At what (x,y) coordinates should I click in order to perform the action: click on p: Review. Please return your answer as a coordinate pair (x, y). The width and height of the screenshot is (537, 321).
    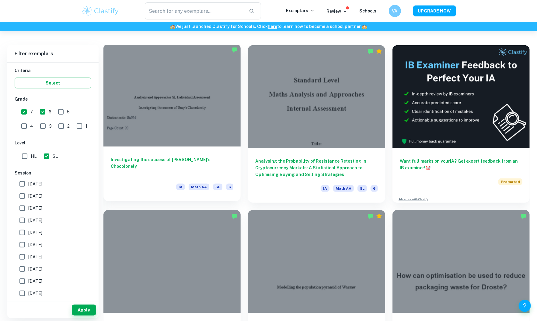
    Looking at the image, I should click on (337, 11).